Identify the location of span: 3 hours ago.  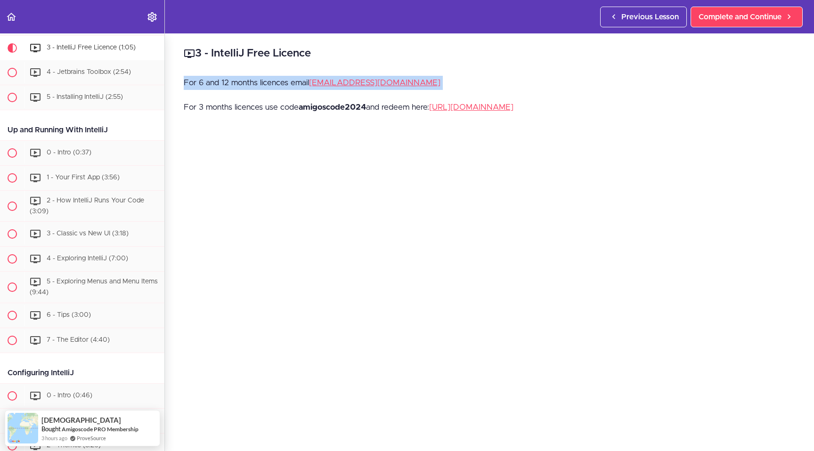
(54, 438).